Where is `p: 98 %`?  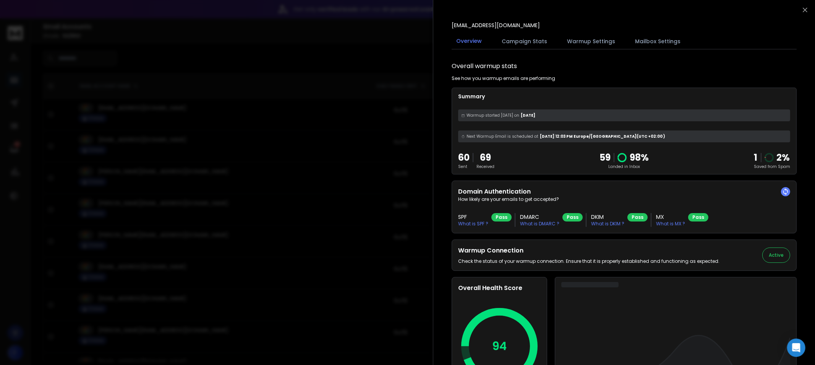 p: 98 % is located at coordinates (640, 157).